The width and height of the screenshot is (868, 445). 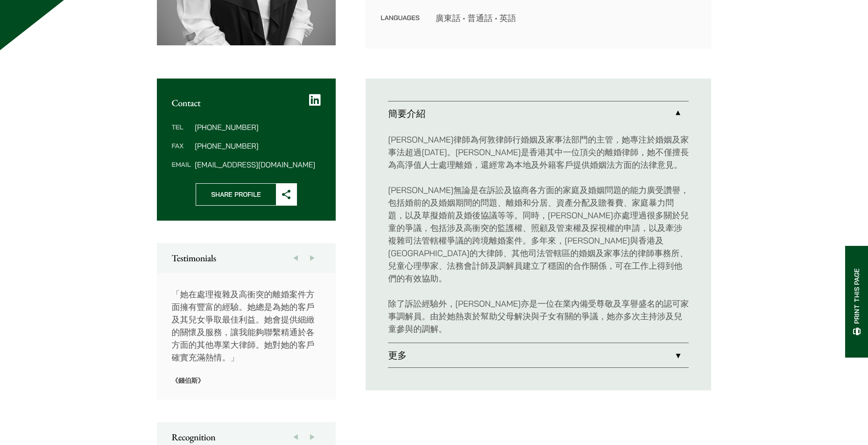 What do you see at coordinates (247, 326) in the screenshot?
I see `p: 「她在處理複雜及高衝突的離婚案件方面擁有豐富的經驗。她總是為她的客戶及其兒女爭取最佳利益。她會提供細緻的關懷及服務，讓我能夠聯繫精通於各方面的其他專業大律師。她對她的客戶確實充滿熱情。」` at bounding box center [247, 326].